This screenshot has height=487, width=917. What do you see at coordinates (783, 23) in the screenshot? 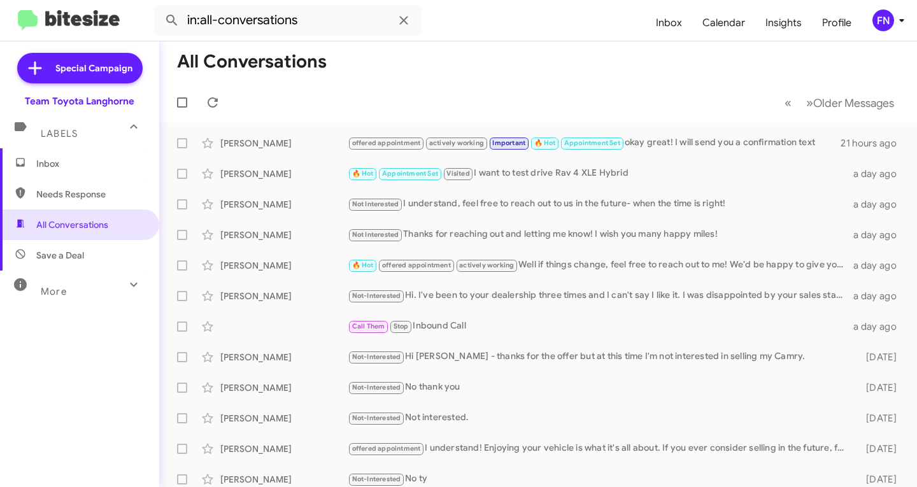
I see `span: Insights` at bounding box center [783, 23].